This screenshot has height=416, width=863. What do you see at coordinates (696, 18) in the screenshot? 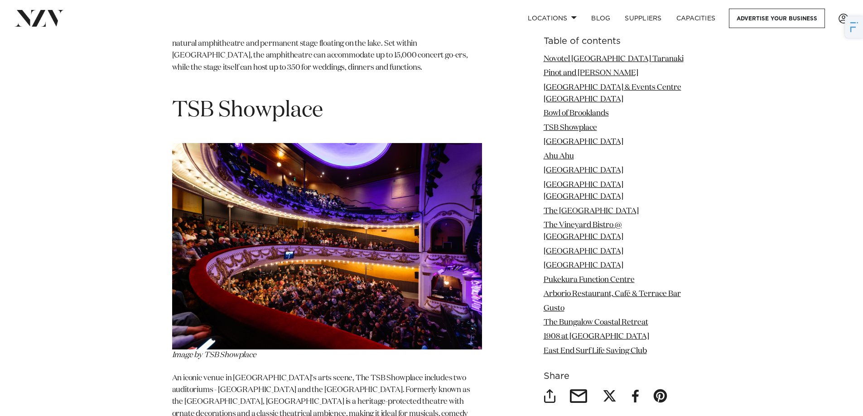
I see `a: Capacities` at bounding box center [696, 18].